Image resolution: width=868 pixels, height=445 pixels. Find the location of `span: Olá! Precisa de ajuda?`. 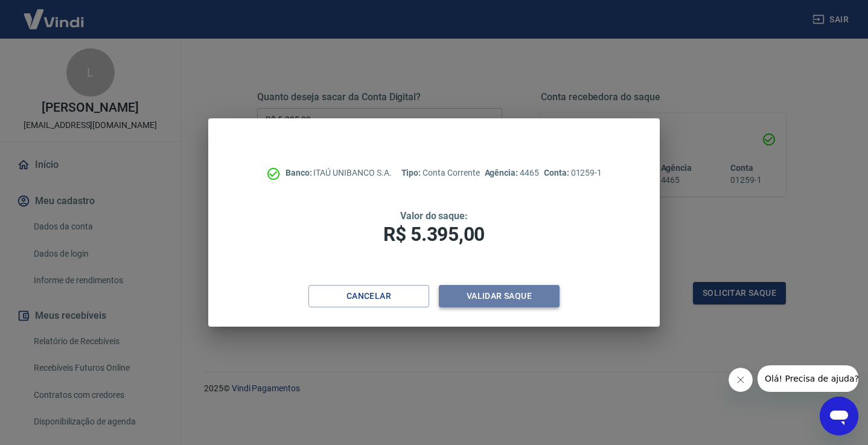

span: Olá! Precisa de ajuda? is located at coordinates (54, 13).